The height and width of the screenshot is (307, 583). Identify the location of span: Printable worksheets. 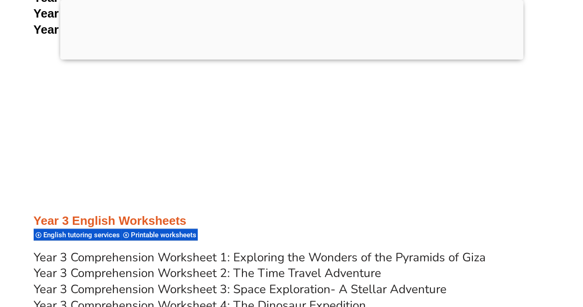
(165, 235).